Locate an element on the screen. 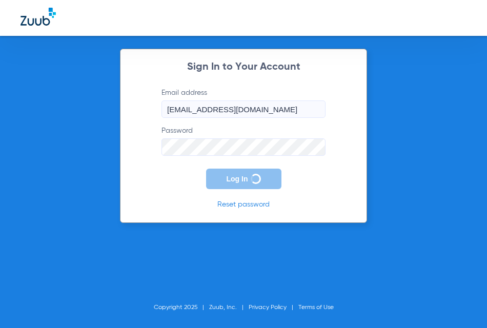 Image resolution: width=487 pixels, height=328 pixels. label: Password is located at coordinates (244, 141).